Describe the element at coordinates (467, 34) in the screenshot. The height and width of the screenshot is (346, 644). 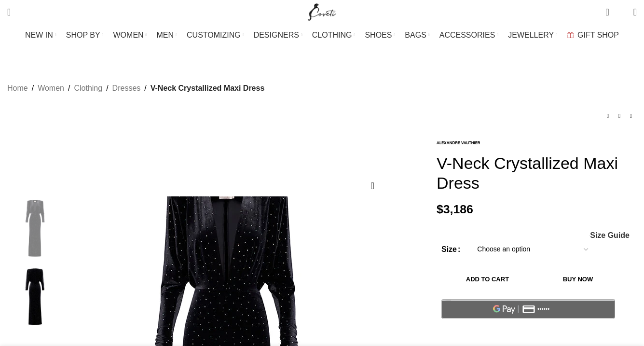
I see `span: ACCESSORIES` at that location.